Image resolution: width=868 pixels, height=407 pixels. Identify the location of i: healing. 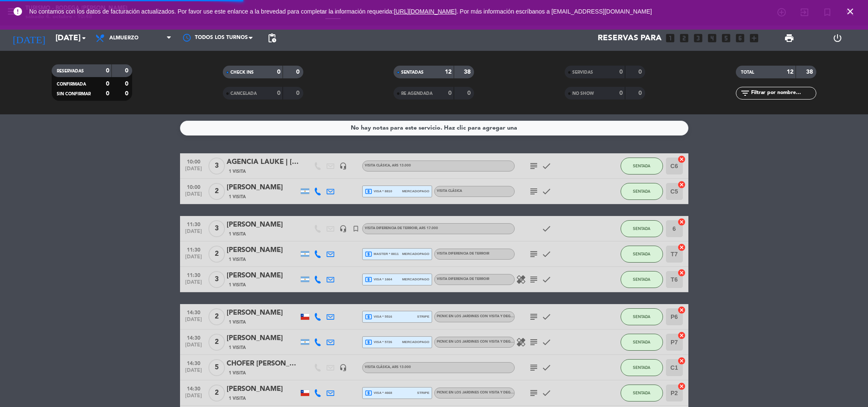
(521, 342).